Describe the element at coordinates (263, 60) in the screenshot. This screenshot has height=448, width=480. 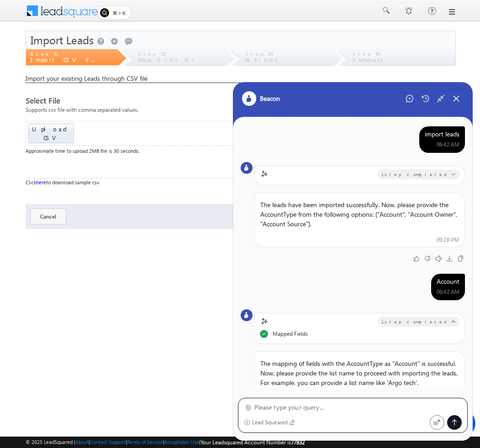
I see `span: Actions` at that location.